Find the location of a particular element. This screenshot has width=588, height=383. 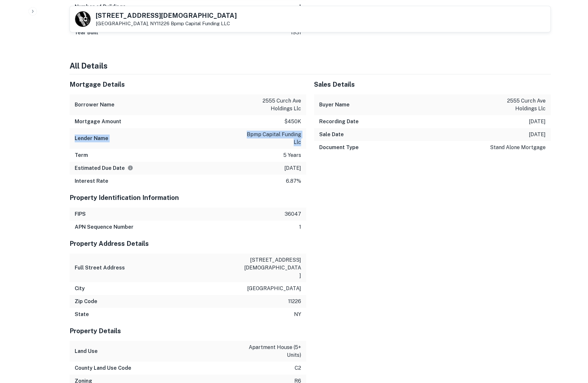

h6: Year Built is located at coordinates (86, 33).